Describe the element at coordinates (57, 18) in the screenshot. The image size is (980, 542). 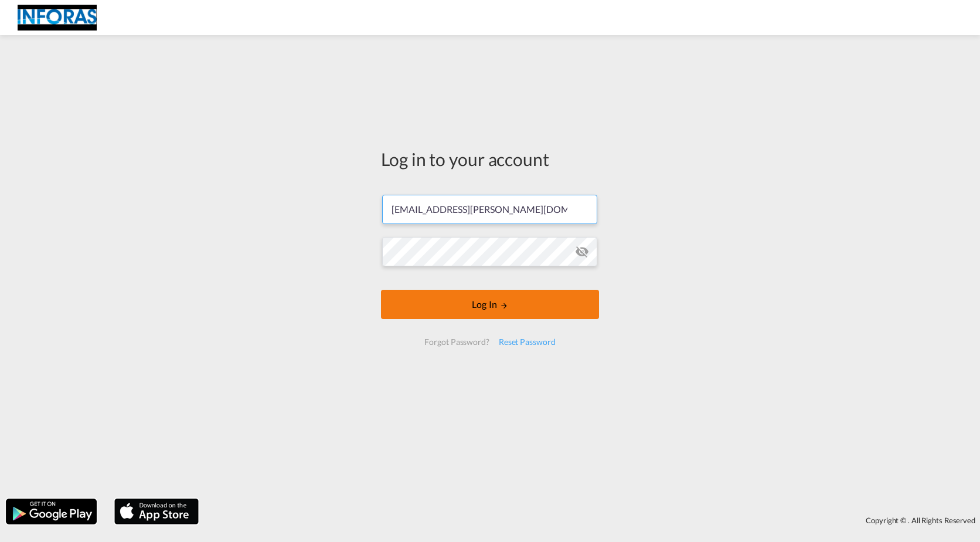
I see `img: eff75c7098ee11eeb65dd1c63e392380.jpg` at that location.